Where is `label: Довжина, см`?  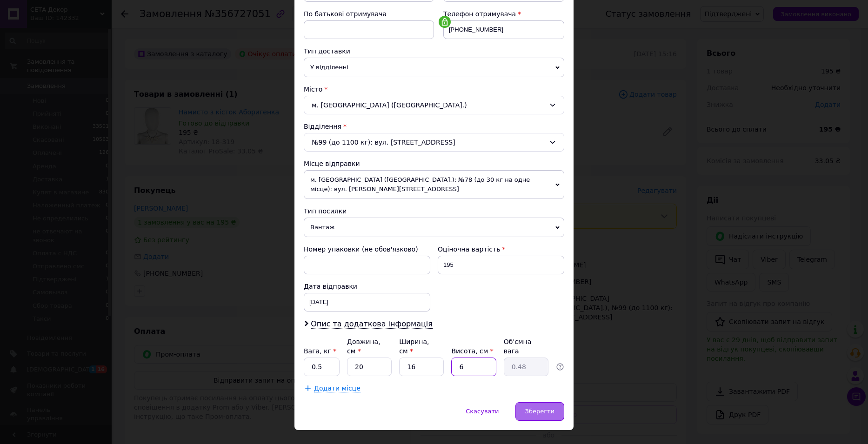 label: Довжина, см is located at coordinates (364, 346).